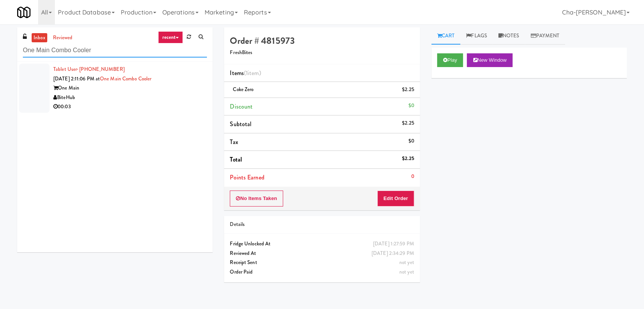 Image resolution: width=644 pixels, height=309 pixels. Describe the element at coordinates (23, 12) in the screenshot. I see `img: Micromart` at that location.